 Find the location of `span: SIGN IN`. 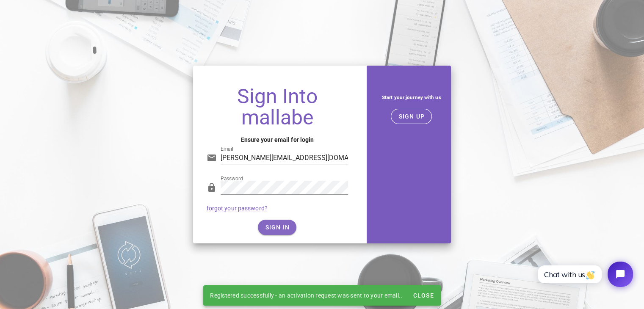

span: SIGN IN is located at coordinates (277, 227).